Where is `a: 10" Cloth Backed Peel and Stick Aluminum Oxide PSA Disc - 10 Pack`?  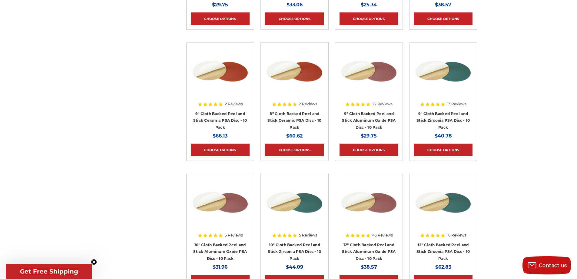 a: 10" Cloth Backed Peel and Stick Aluminum Oxide PSA Disc - 10 Pack is located at coordinates (220, 251).